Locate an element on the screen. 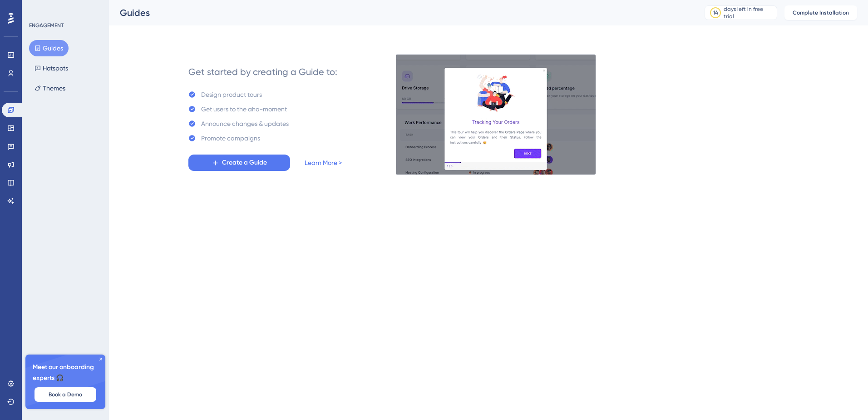  span: Meet our onboarding experts 🎧 is located at coordinates (65, 373).